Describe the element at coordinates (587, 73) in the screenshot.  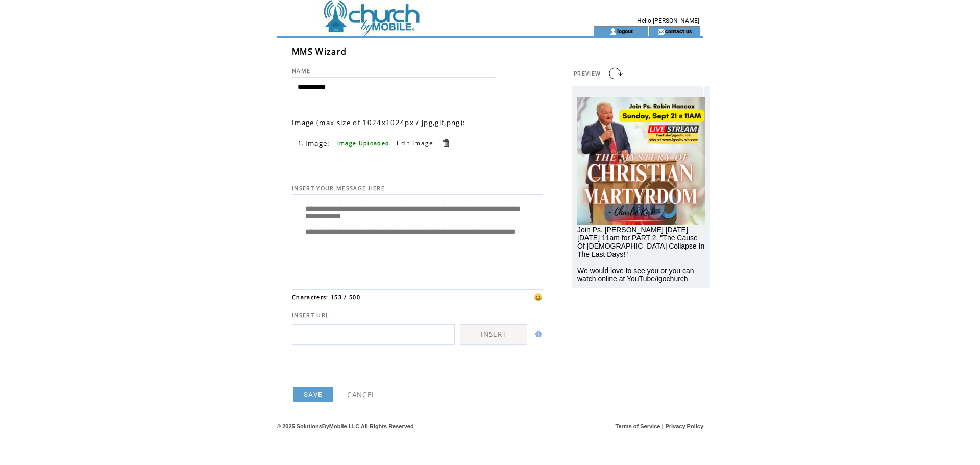
I see `span: PREVIEW` at that location.